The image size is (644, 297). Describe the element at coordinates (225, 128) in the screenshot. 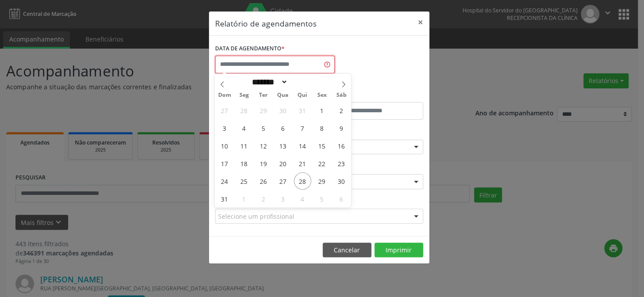

I see `span: Agosto 3, 2025` at that location.